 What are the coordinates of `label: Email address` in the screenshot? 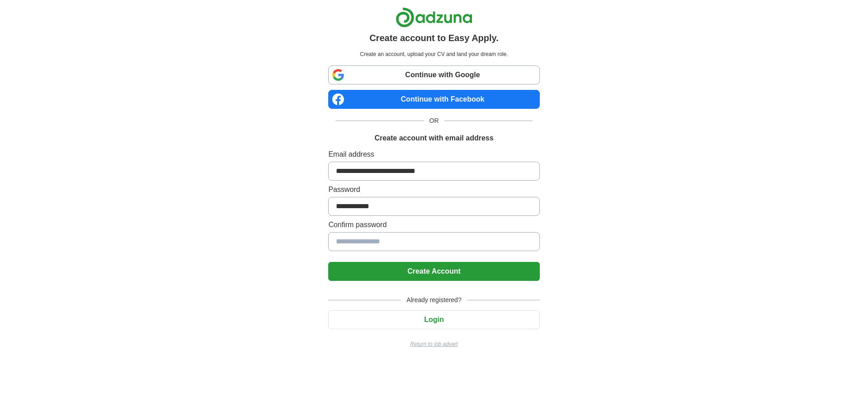 It's located at (434, 154).